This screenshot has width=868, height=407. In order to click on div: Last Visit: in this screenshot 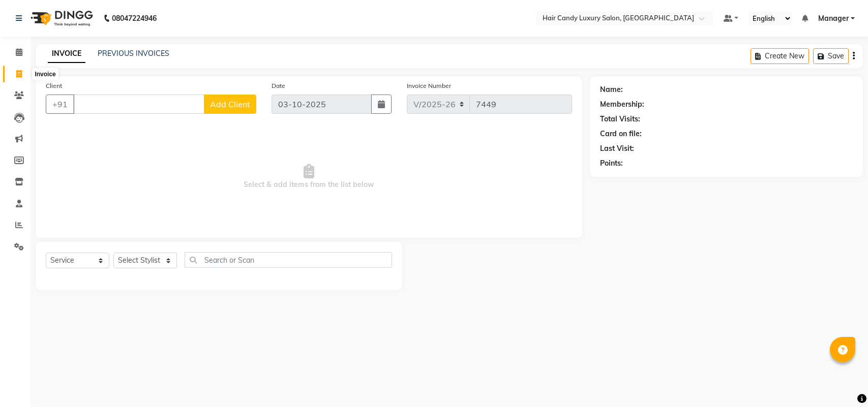, I will do `click(617, 149)`.